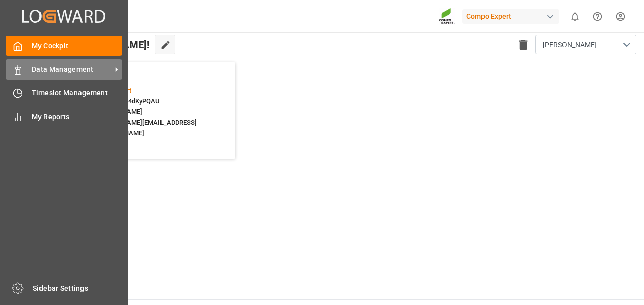 The width and height of the screenshot is (644, 305). Describe the element at coordinates (64, 46) in the screenshot. I see `a: My Cockpit` at that location.